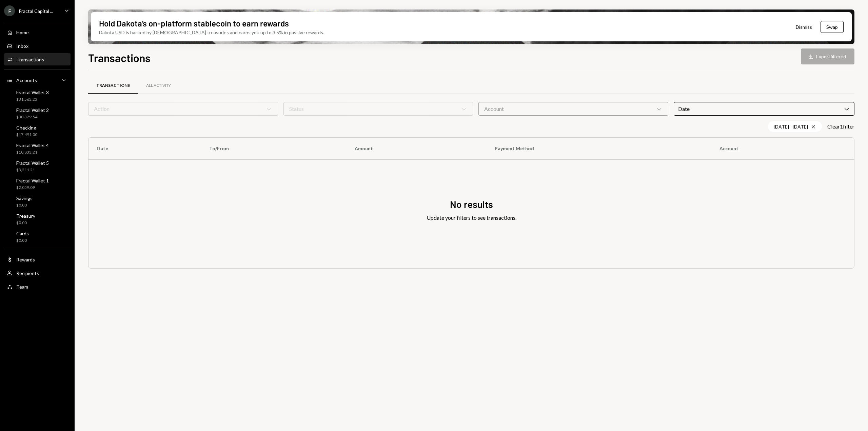  What do you see at coordinates (23, 234) in the screenshot?
I see `div: Cards` at bounding box center [23, 234].